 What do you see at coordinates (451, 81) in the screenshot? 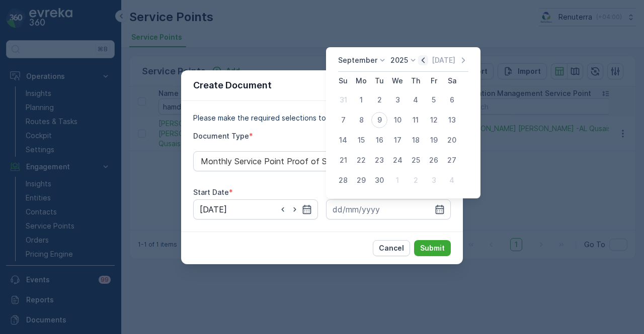
I see `th: Saturday` at bounding box center [451, 81].